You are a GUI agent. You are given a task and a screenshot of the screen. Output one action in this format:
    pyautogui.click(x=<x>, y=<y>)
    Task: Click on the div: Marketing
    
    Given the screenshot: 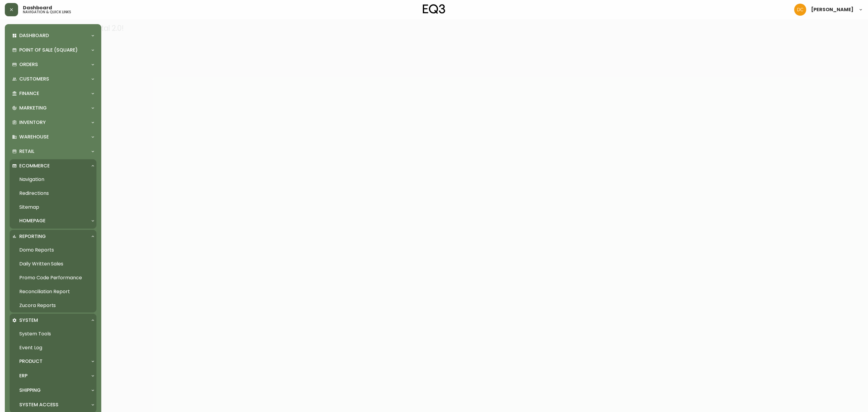 What is the action you would take?
    pyautogui.click(x=53, y=108)
    